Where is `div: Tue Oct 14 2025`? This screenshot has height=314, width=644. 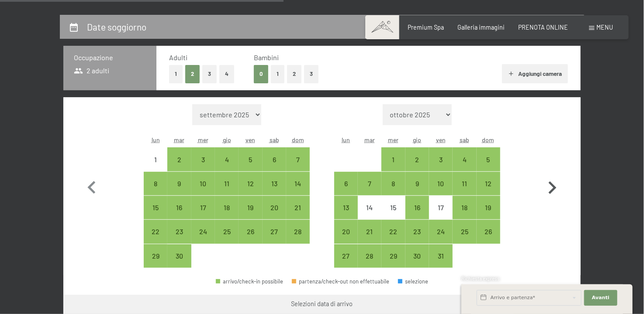 div: Tue Oct 14 2025 is located at coordinates (369, 207).